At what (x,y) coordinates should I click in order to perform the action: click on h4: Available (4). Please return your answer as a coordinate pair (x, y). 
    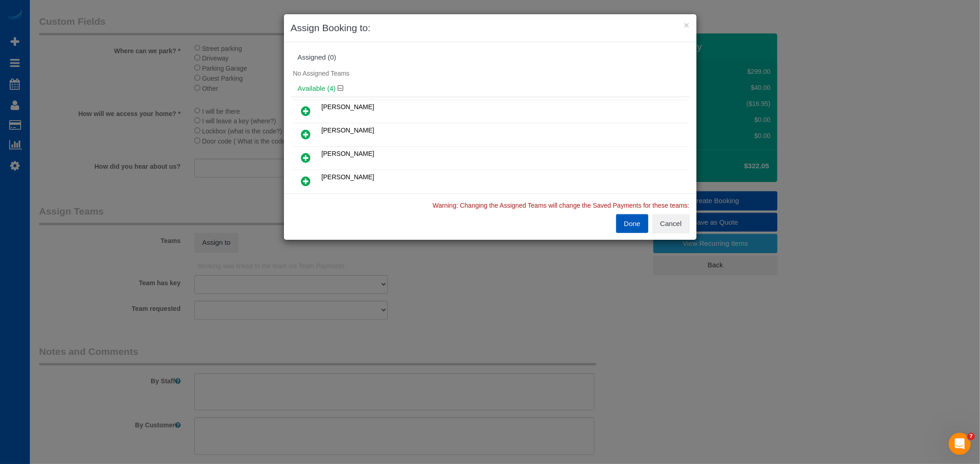
    Looking at the image, I should click on (490, 89).